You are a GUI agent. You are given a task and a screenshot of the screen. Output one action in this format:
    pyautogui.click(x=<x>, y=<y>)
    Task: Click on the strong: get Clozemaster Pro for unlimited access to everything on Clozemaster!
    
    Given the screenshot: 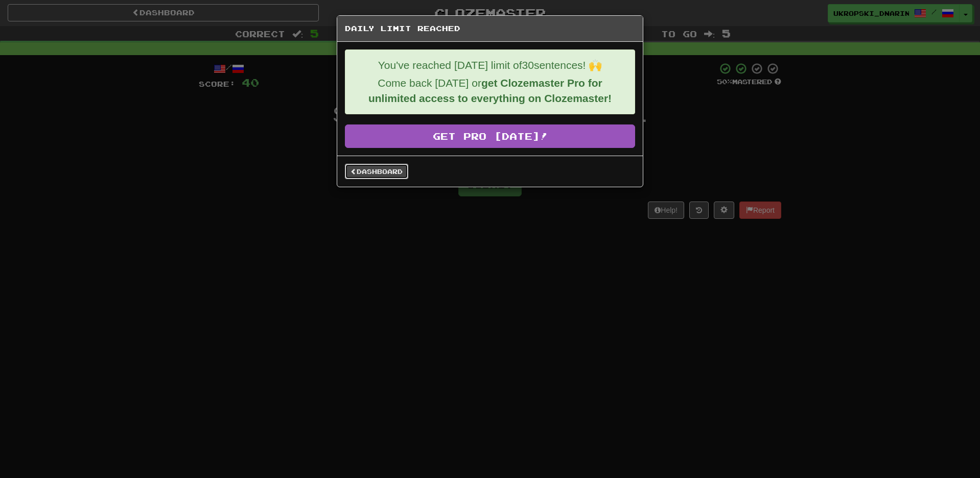 What is the action you would take?
    pyautogui.click(x=490, y=91)
    